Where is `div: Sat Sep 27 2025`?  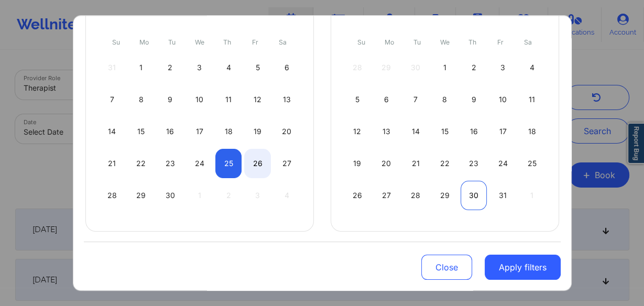
div: Sat Sep 27 2025 is located at coordinates (287, 163).